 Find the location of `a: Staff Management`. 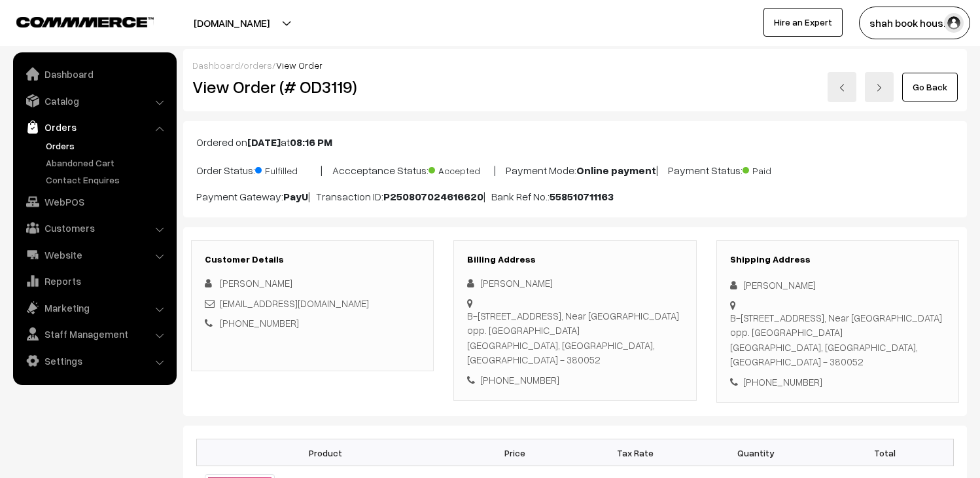

a: Staff Management is located at coordinates (94, 333).